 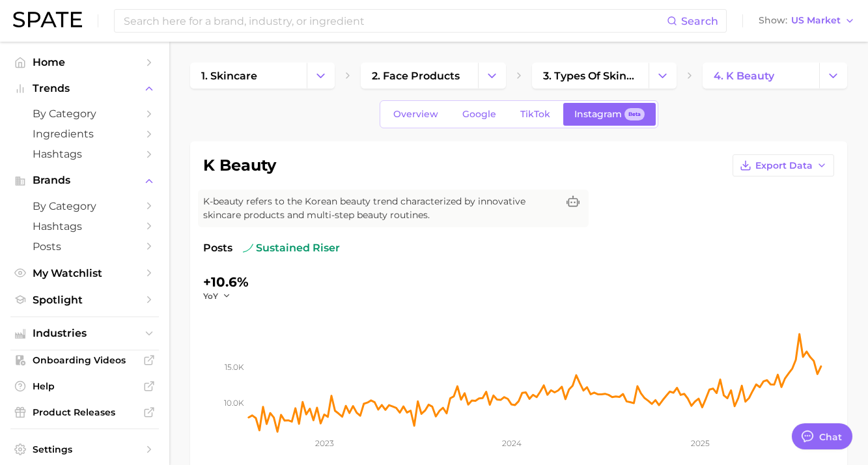 What do you see at coordinates (84, 88) in the screenshot?
I see `span: Trends` at bounding box center [84, 88].